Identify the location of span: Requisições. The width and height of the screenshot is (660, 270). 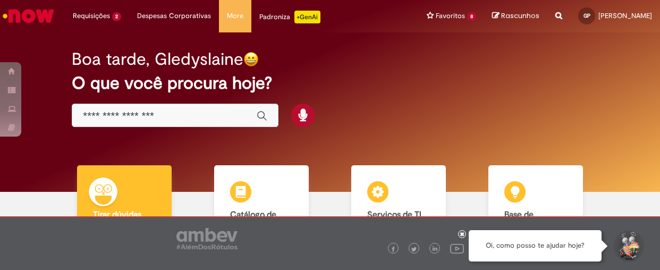
(91, 16).